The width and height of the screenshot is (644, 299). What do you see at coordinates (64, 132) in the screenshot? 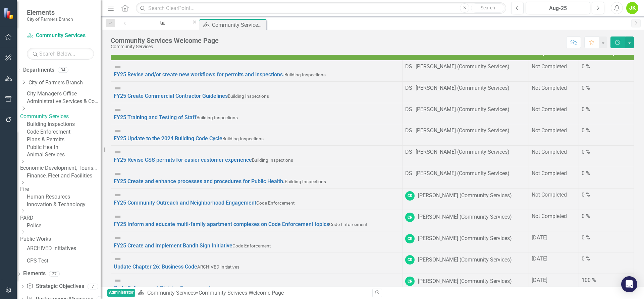
I see `a: Code Enforcement` at bounding box center [64, 132].